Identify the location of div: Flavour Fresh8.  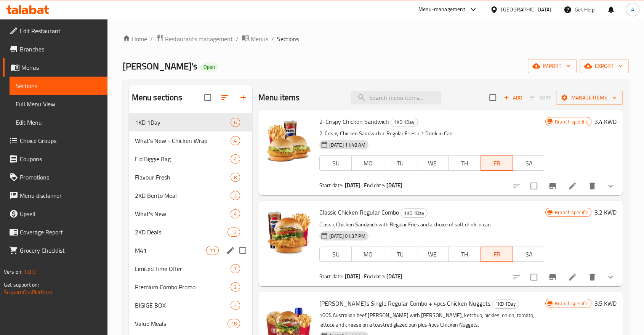
(191, 177).